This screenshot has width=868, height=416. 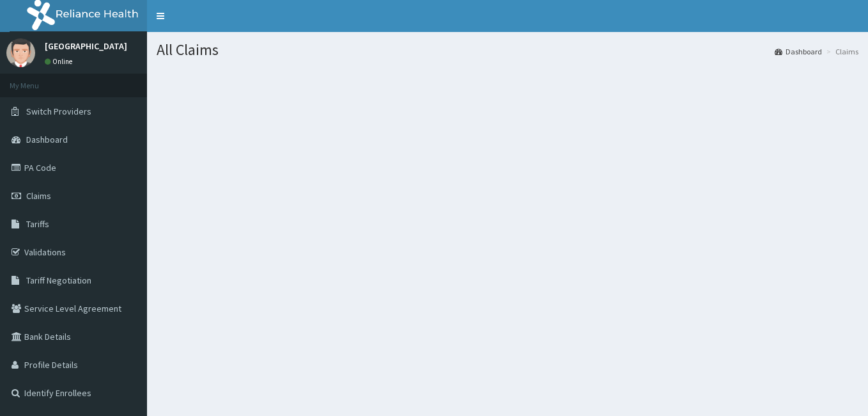 What do you see at coordinates (38, 195) in the screenshot?
I see `span: Claims` at bounding box center [38, 195].